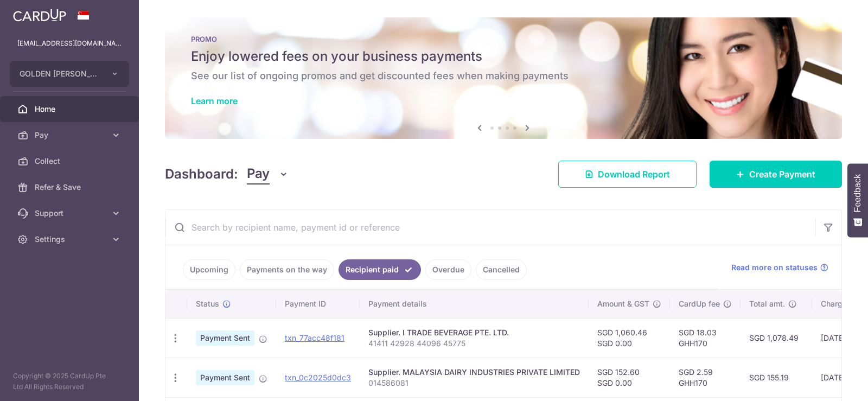  What do you see at coordinates (767, 304) in the screenshot?
I see `span: Total amt.` at bounding box center [767, 304].